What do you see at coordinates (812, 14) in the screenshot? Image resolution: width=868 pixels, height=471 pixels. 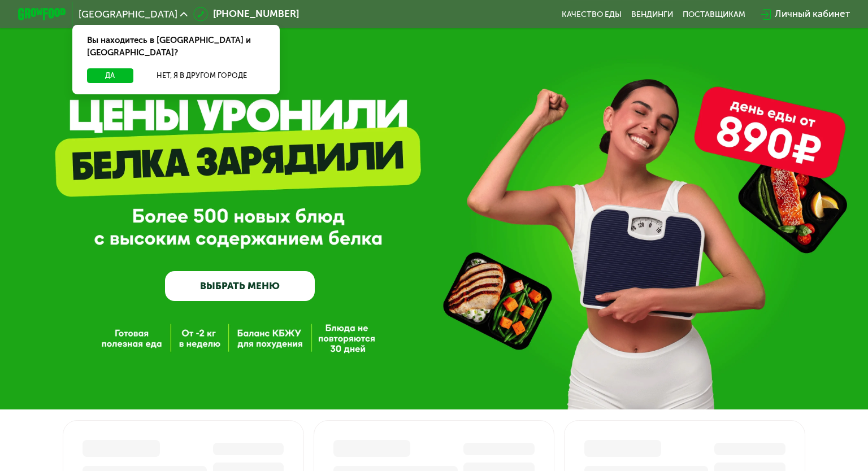 I see `div: Личный кабинет` at bounding box center [812, 14].